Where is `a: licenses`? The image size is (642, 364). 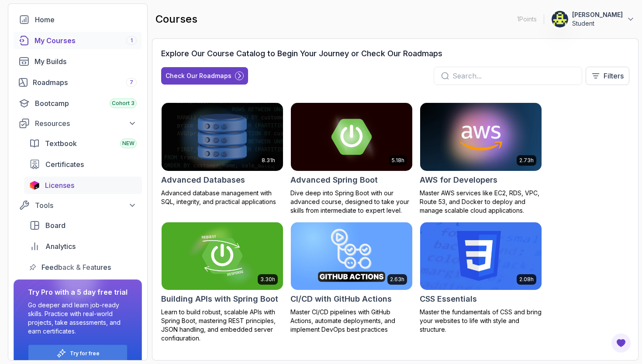
a: licenses is located at coordinates (83, 185).